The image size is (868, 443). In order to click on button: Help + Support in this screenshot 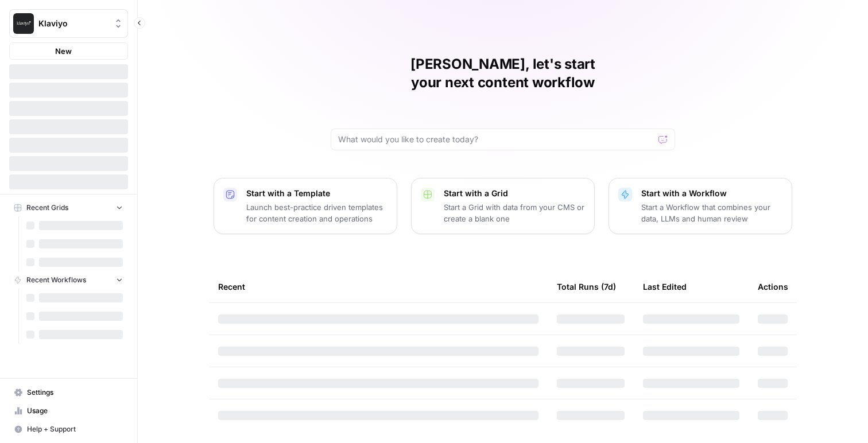, I will do `click(69, 429)`.